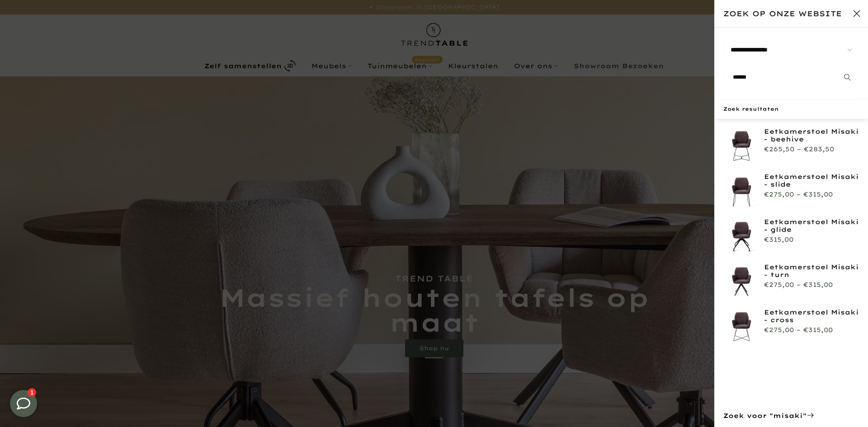 The image size is (868, 427). I want to click on button: Sluit zoeken, so click(857, 13).